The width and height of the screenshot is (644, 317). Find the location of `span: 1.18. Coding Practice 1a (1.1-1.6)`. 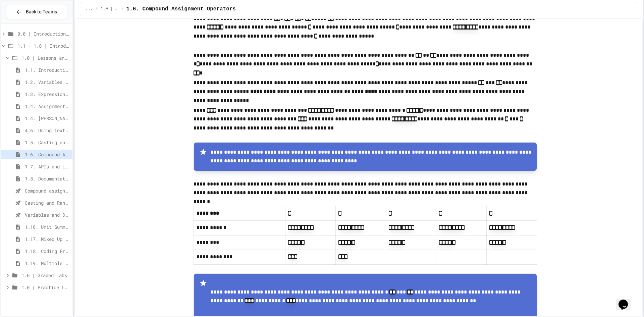

span: 1.18. Coding Practice 1a (1.1-1.6) is located at coordinates (47, 252).